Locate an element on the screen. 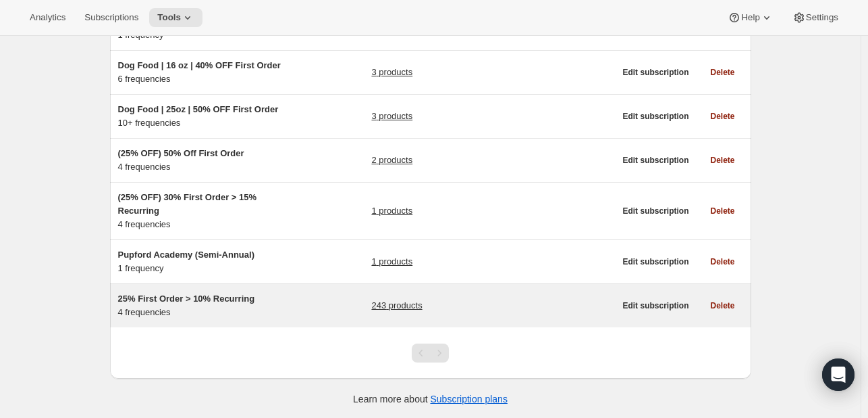 Image resolution: width=868 pixels, height=418 pixels. span: Tools is located at coordinates (169, 18).